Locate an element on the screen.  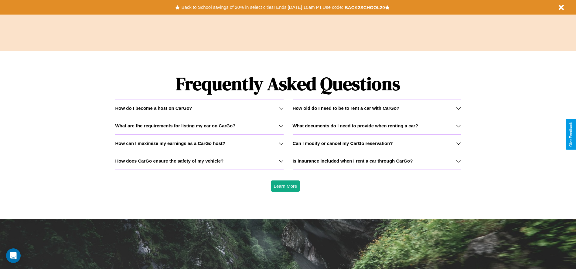
h3: How do I become a host on CarGo? is located at coordinates (153, 108).